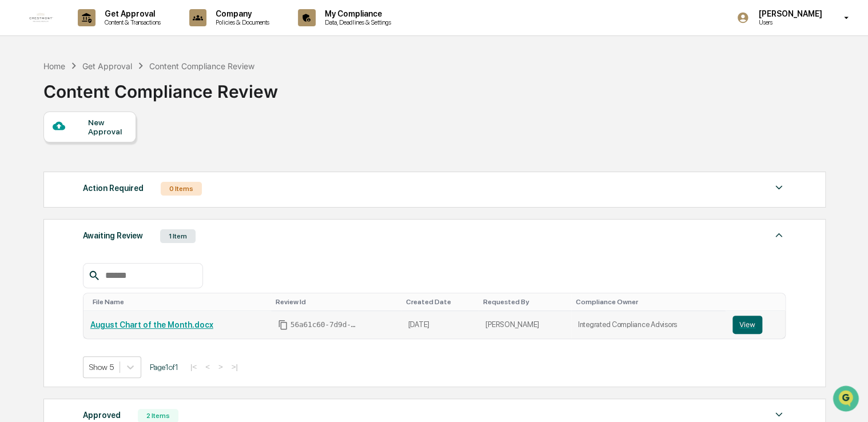  Describe the element at coordinates (241, 23) in the screenshot. I see `p: Policies & Documents` at that location.